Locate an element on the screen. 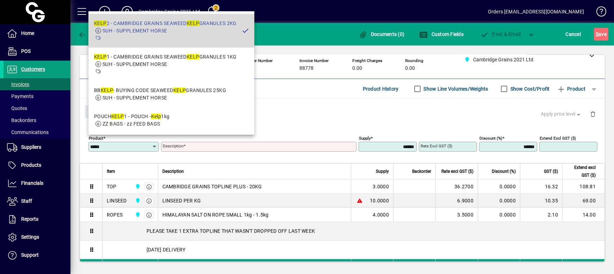  span: Financials is located at coordinates (32, 183).